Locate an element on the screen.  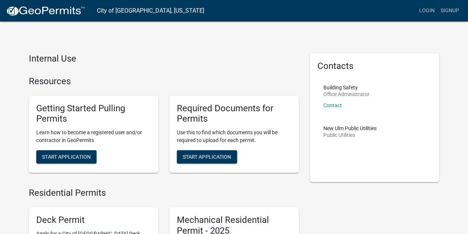
h5: Deck Permit is located at coordinates (94, 220).